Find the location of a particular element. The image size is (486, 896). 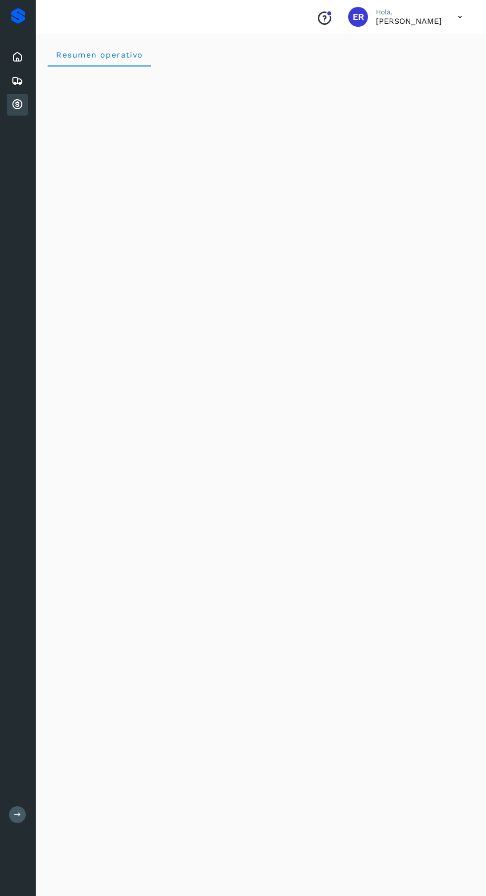

div: Inicio is located at coordinates (17, 57).